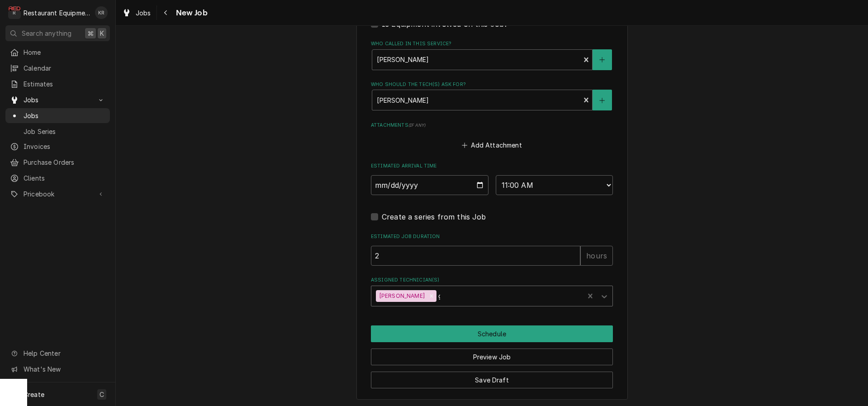  What do you see at coordinates (492, 291) in the screenshot?
I see `div: Assigned Technician(s)` at bounding box center [492, 291].